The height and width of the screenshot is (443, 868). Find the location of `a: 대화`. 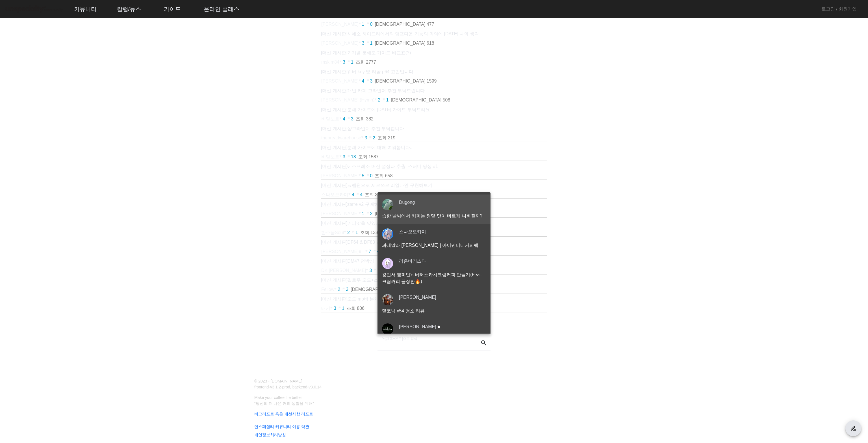

a: 대화 is located at coordinates (55, 186).